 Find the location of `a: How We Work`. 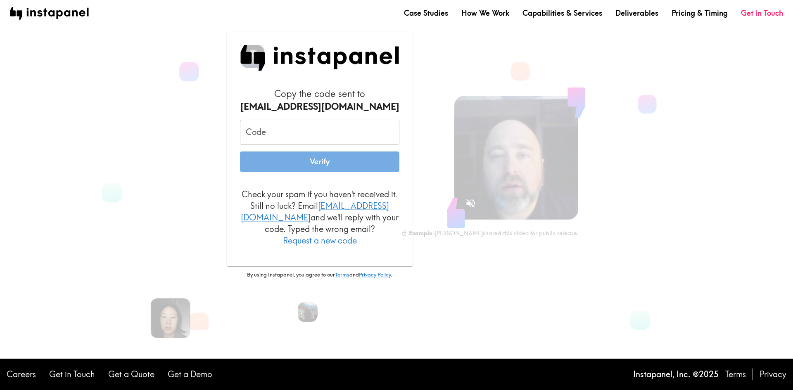

a: How We Work is located at coordinates (485, 13).